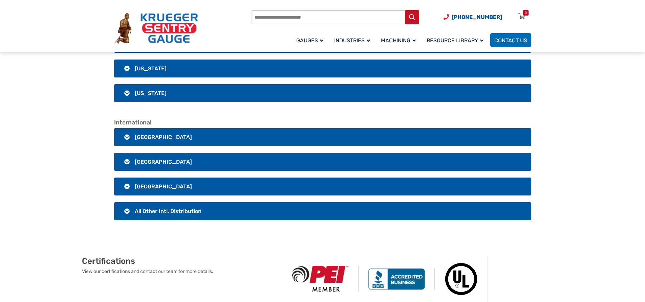  Describe the element at coordinates (323, 123) in the screenshot. I see `h2: International` at that location.